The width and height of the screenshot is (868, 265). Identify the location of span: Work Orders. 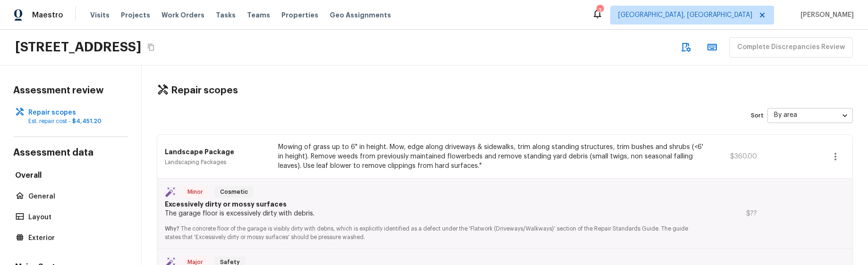
(183, 15).